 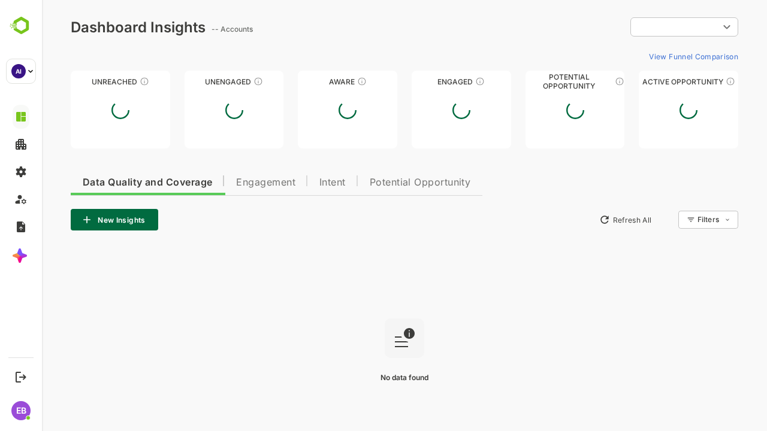 What do you see at coordinates (320, 81) in the screenshot?
I see `div: These accounts have just entered the buying cycle and need further nurturing` at bounding box center [320, 81].